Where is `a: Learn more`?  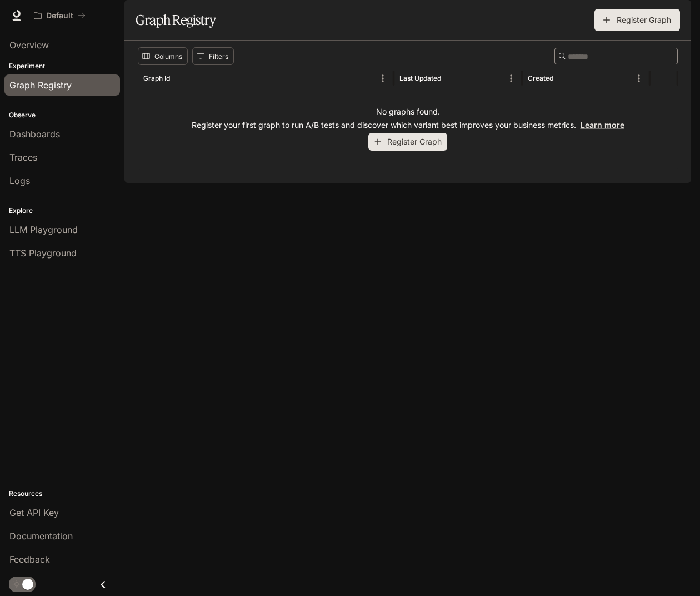 a: Learn more is located at coordinates (603, 124).